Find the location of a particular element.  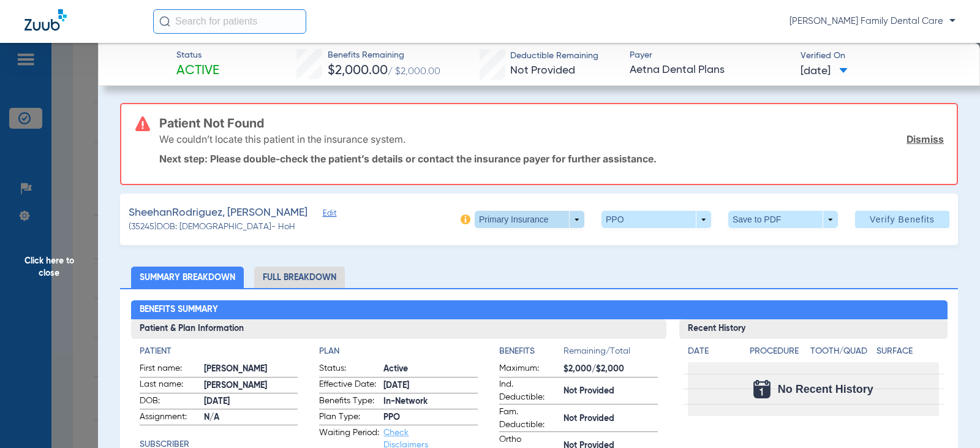

span: Status: is located at coordinates (350, 369).